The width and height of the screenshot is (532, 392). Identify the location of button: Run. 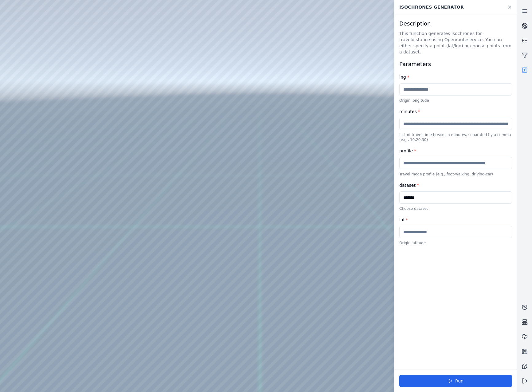
(456, 380).